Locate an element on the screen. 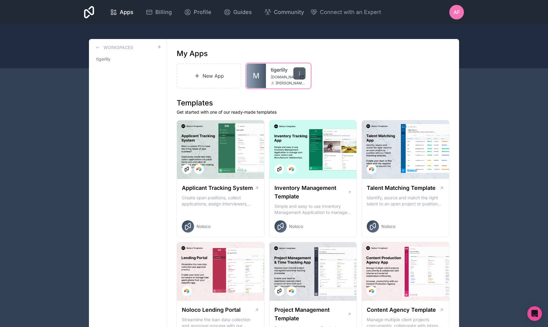 The width and height of the screenshot is (548, 327). h1: My Apps is located at coordinates (192, 54).